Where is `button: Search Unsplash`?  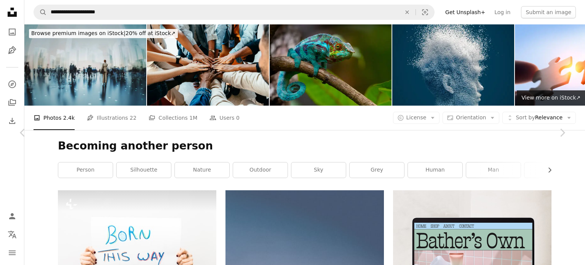
button: Search Unsplash is located at coordinates (40, 12).